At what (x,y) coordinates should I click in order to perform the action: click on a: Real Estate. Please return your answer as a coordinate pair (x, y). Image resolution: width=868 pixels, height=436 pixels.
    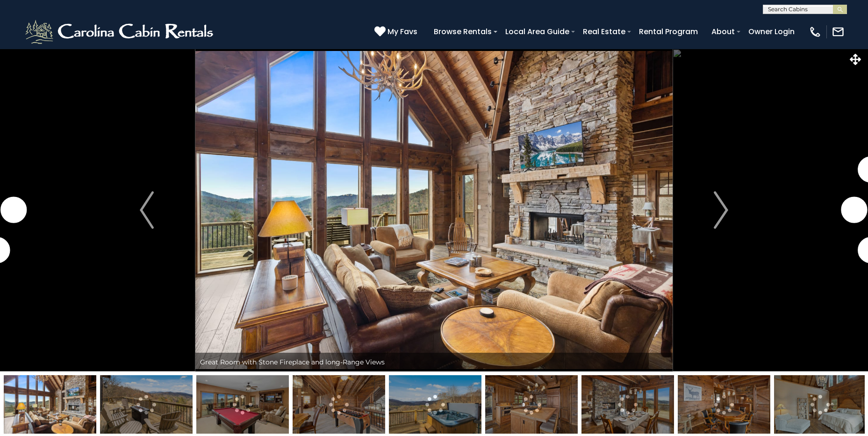
    Looking at the image, I should click on (604, 31).